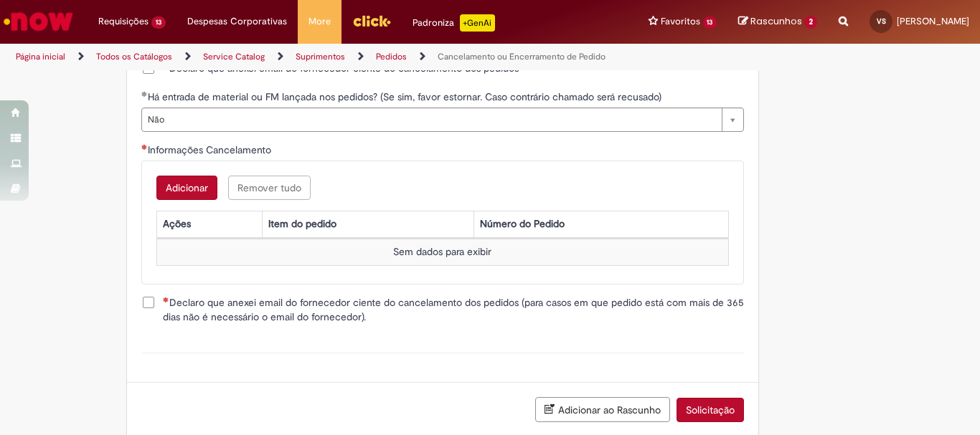 The image size is (980, 435). What do you see at coordinates (187, 188) in the screenshot?
I see `button: Add a row for Informações Cancelamento` at bounding box center [187, 188].